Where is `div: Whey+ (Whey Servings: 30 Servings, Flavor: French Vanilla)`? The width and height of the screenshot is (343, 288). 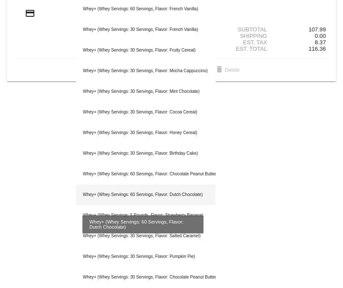
div: Whey+ (Whey Servings: 30 Servings, Flavor: French Vanilla) is located at coordinates (146, 30).